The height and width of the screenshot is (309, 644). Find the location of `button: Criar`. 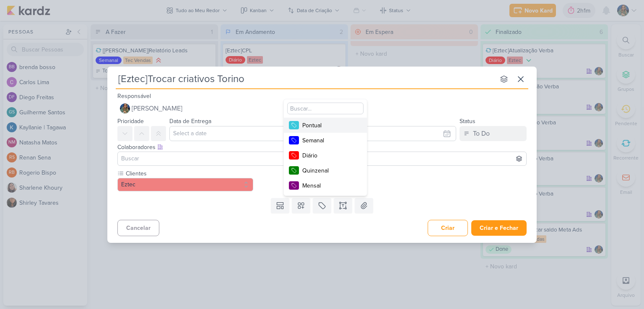

button: Criar is located at coordinates (448, 228).